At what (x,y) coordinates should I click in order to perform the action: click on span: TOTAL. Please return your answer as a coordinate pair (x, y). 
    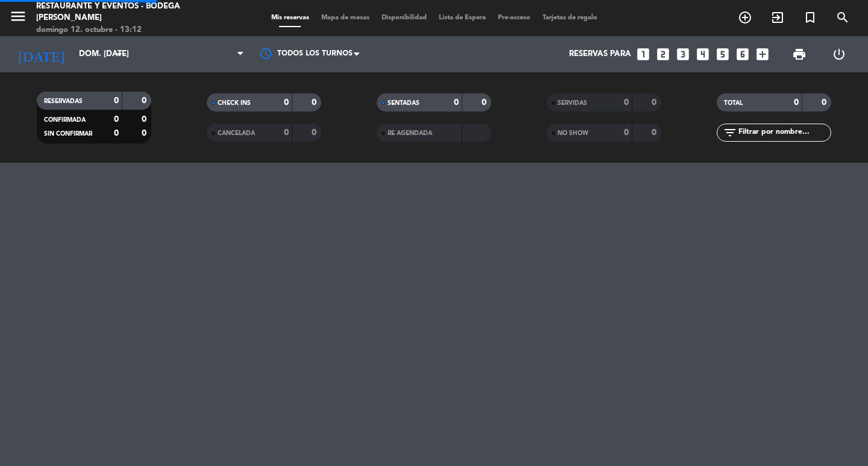
    Looking at the image, I should click on (733, 103).